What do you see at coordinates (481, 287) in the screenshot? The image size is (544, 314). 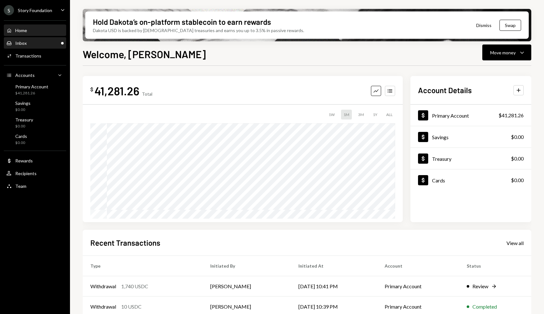 I see `div: Review` at bounding box center [481, 287].